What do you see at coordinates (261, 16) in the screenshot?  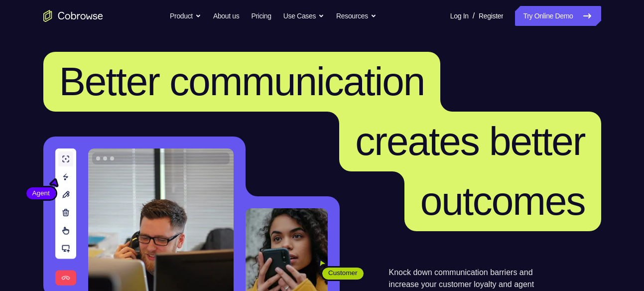 I see `a: Pricing` at bounding box center [261, 16].